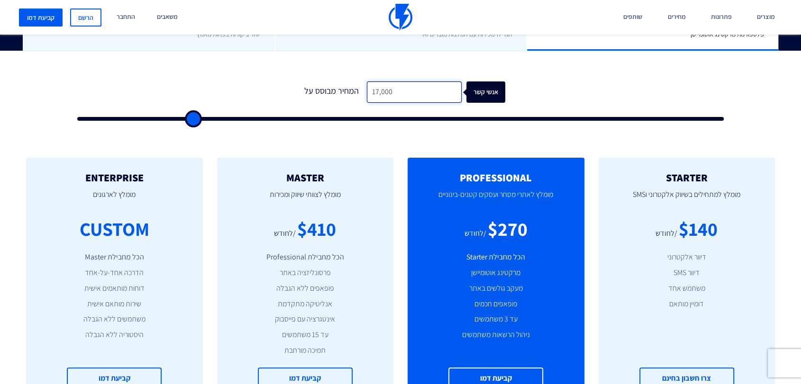  I want to click on li: אנליטיקה מתקדמת, so click(305, 304).